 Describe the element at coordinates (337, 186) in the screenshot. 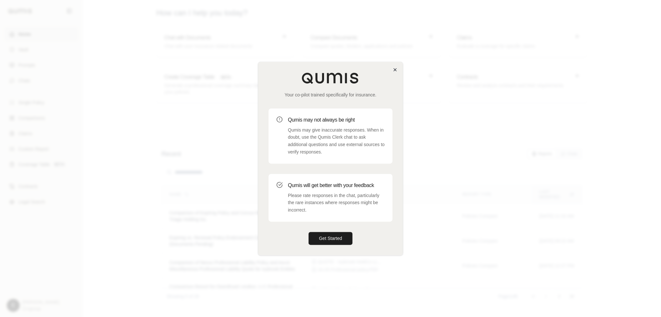

I see `h3: Qumis will get better with your feedback` at that location.